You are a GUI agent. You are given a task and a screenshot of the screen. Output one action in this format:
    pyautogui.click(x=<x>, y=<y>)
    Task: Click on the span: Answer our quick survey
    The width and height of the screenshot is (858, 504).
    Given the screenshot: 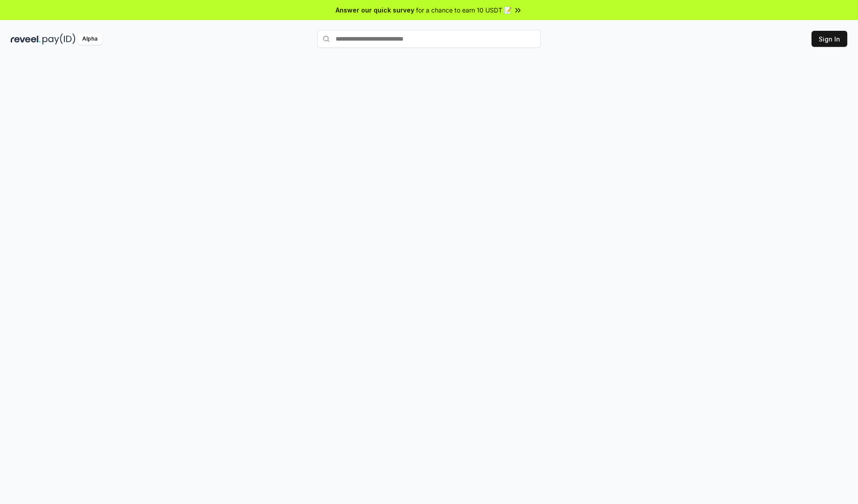 What is the action you would take?
    pyautogui.click(x=375, y=10)
    